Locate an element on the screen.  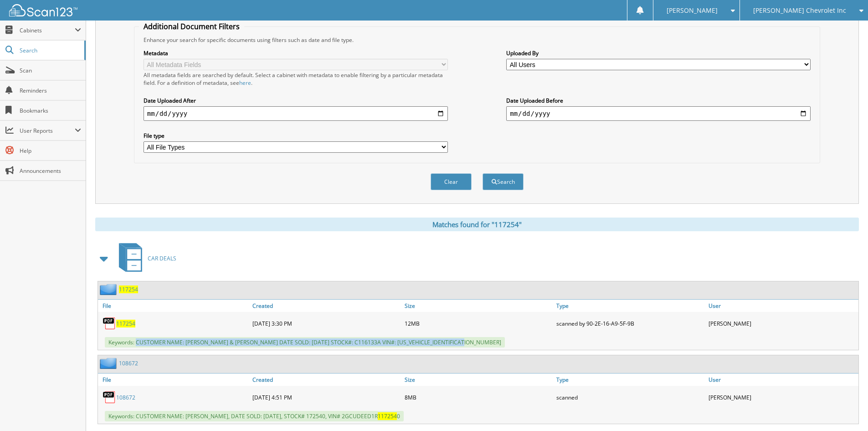
img: scan123-logo-white.svg is located at coordinates (44, 10).